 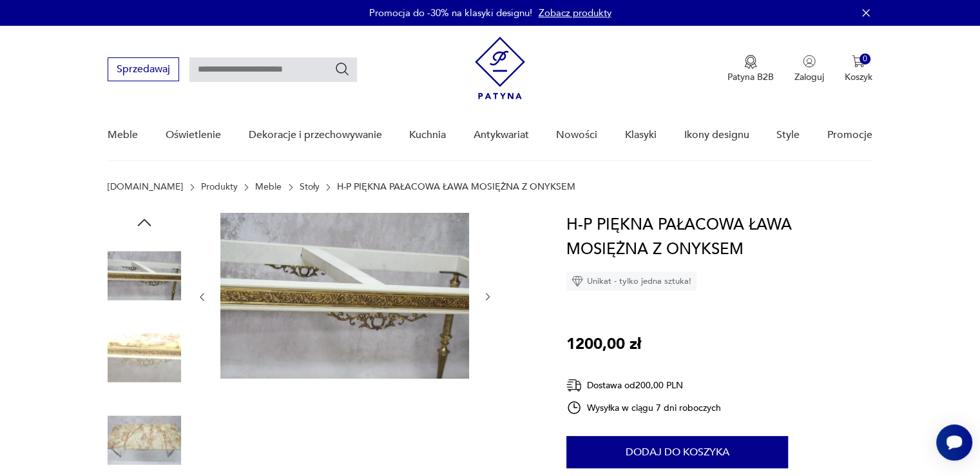 I want to click on img: Ikona koszyka, so click(x=858, y=61).